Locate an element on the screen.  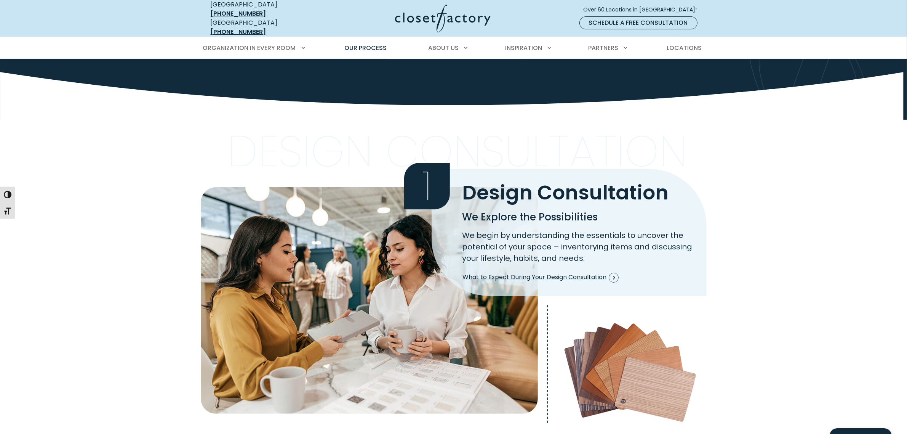
span: 1 is located at coordinates (427, 186).